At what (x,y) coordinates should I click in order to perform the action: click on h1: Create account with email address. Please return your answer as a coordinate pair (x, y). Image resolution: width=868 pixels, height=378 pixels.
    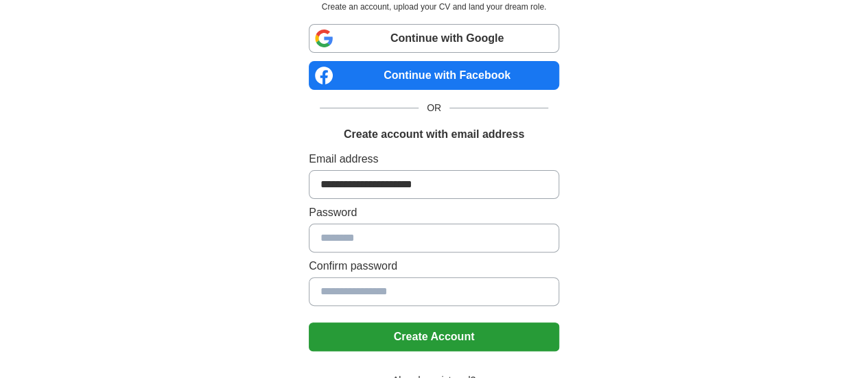
    Looking at the image, I should click on (434, 134).